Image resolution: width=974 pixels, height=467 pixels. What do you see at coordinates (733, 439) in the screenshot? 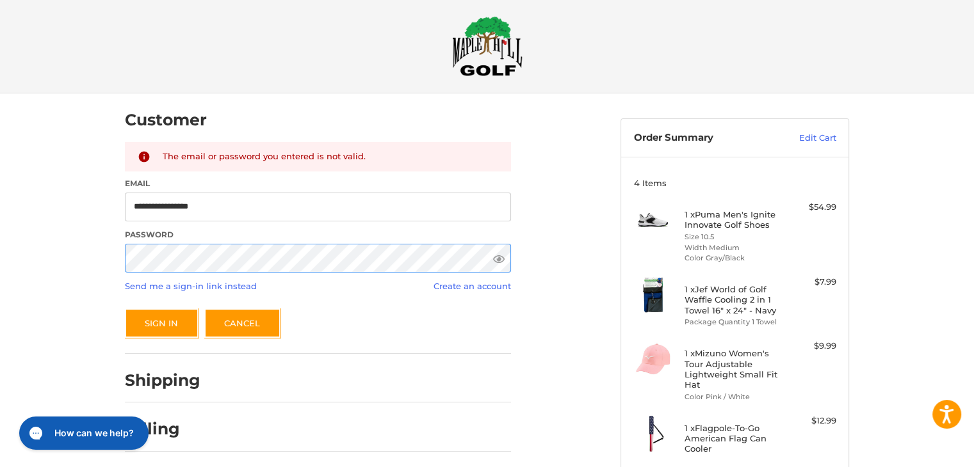
I see `h4: 1 x Flagpole-To-Go American Flag Can Cooler` at bounding box center [733, 439].